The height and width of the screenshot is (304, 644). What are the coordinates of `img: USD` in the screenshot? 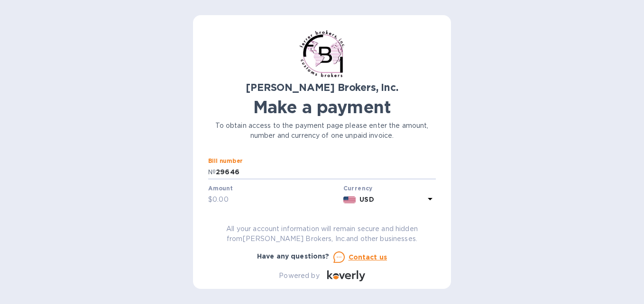 It's located at (350, 200).